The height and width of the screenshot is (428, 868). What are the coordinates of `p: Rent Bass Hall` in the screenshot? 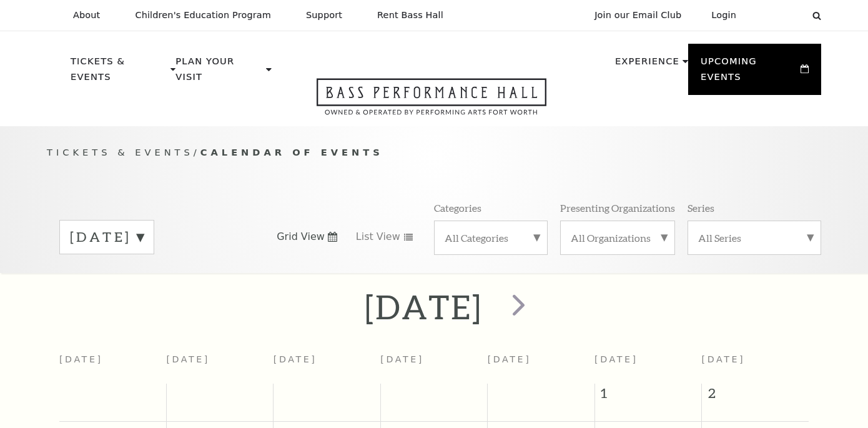 It's located at (411, 15).